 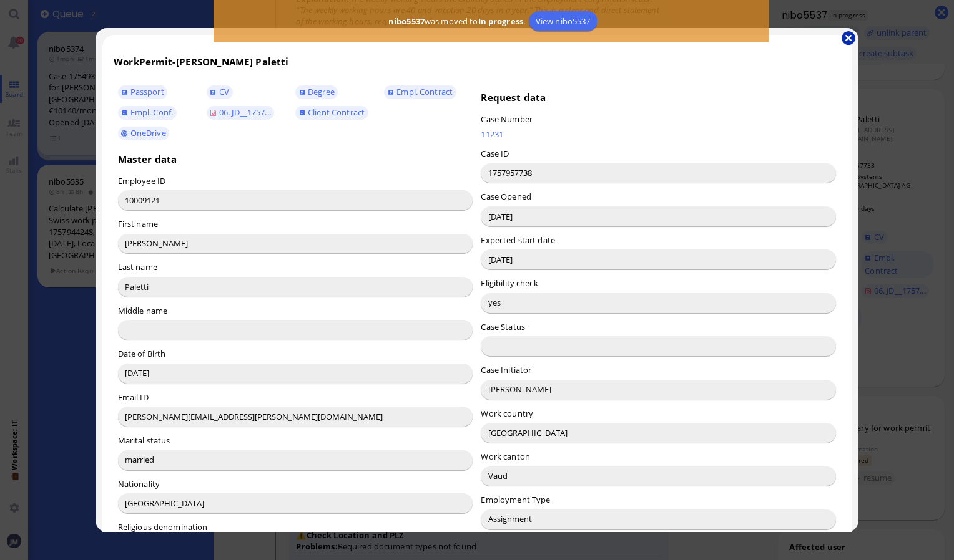 What do you see at coordinates (144, 440) in the screenshot?
I see `label: Marital status` at bounding box center [144, 440].